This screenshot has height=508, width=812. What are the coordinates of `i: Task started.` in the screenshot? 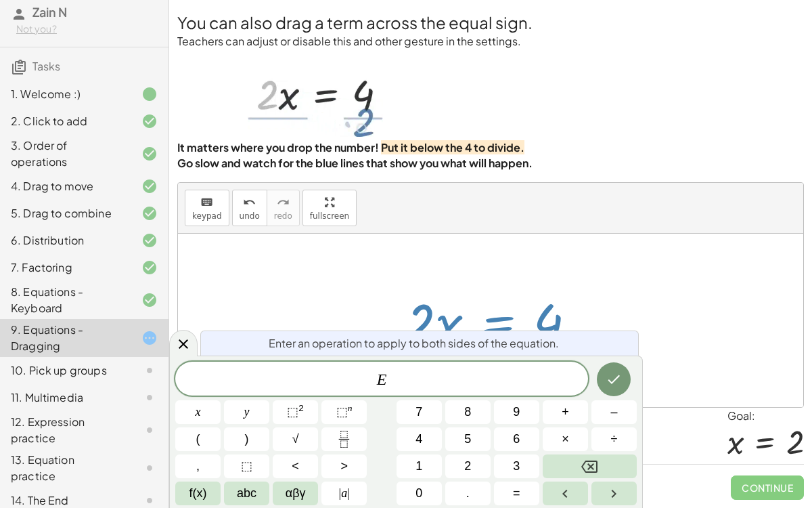 It's located at (149, 338).